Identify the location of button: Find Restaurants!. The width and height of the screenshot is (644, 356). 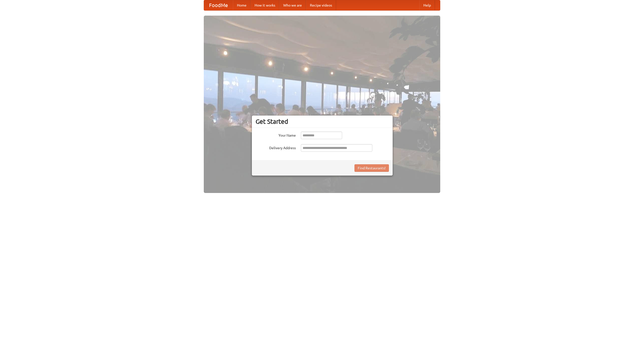
(371, 168).